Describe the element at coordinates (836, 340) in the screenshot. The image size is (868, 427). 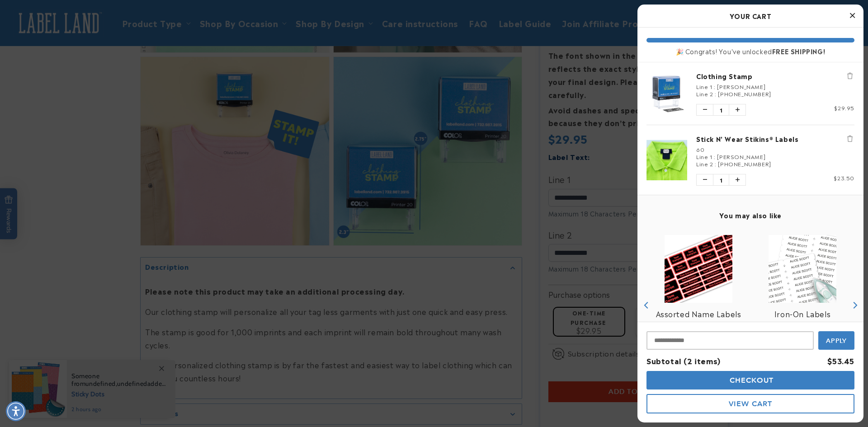
I see `button: Apply` at that location.